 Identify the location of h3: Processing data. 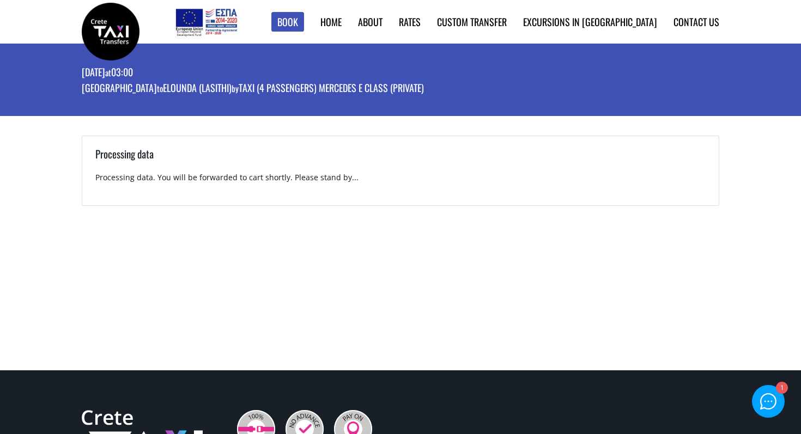
(400, 159).